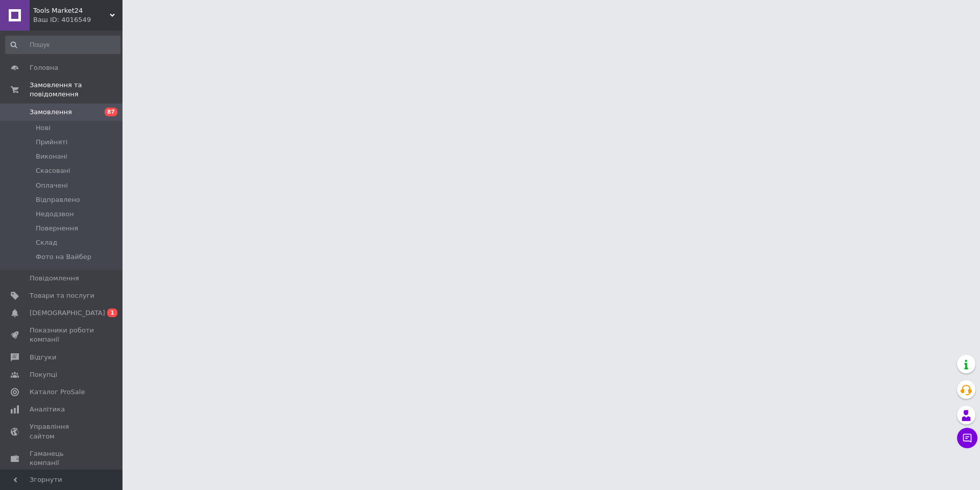 The width and height of the screenshot is (980, 490). What do you see at coordinates (52, 157) in the screenshot?
I see `span: Виконані` at bounding box center [52, 157].